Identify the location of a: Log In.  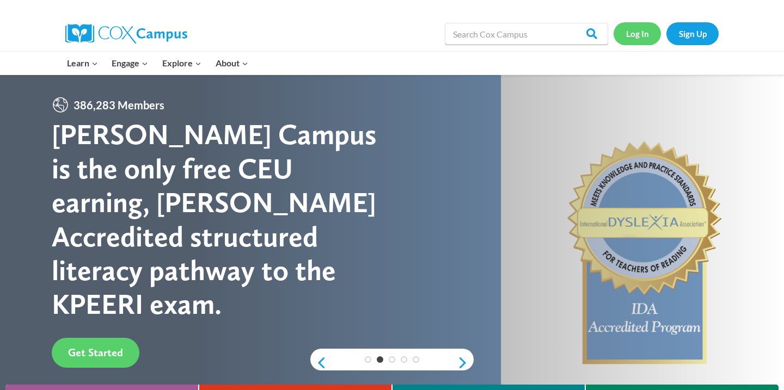
(637, 33).